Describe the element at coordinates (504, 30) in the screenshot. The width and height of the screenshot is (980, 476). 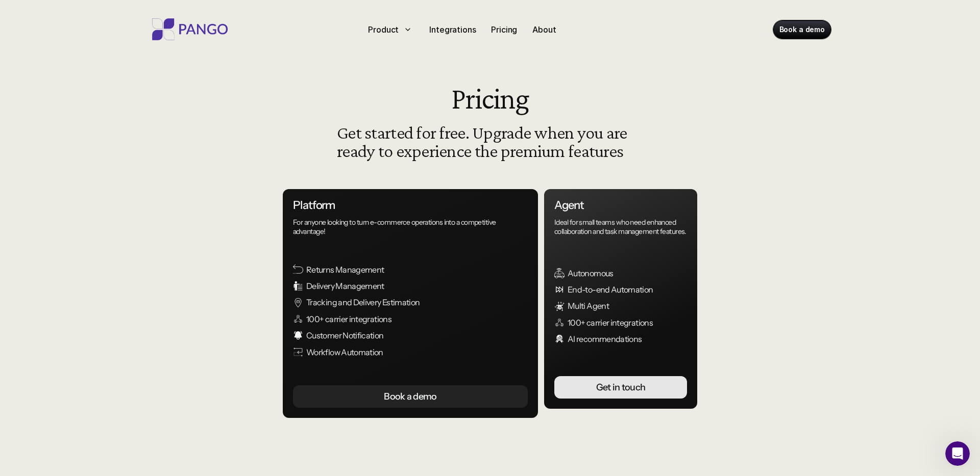
I see `a: Pricing` at that location.